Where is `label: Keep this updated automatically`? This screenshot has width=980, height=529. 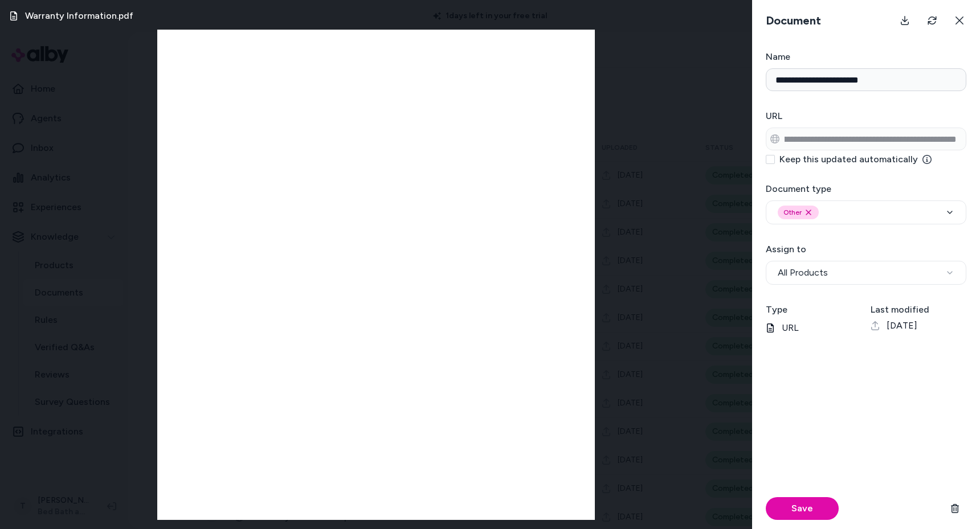
label: Keep this updated automatically is located at coordinates (855, 159).